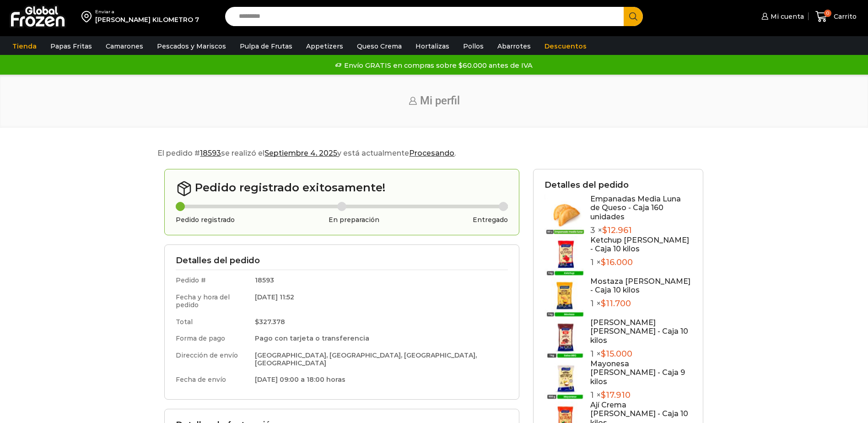 The height and width of the screenshot is (423, 868). I want to click on a: Pulpa de Frutas, so click(266, 46).